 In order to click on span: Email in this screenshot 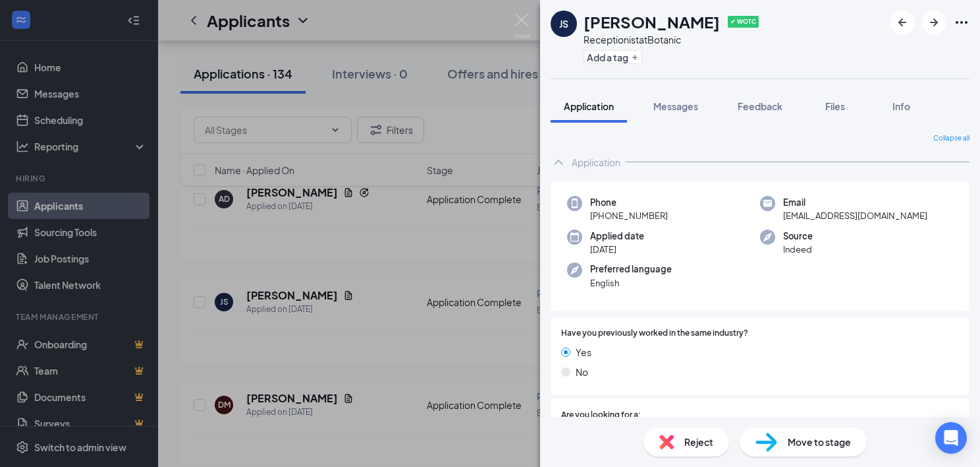, I will do `click(855, 203)`.